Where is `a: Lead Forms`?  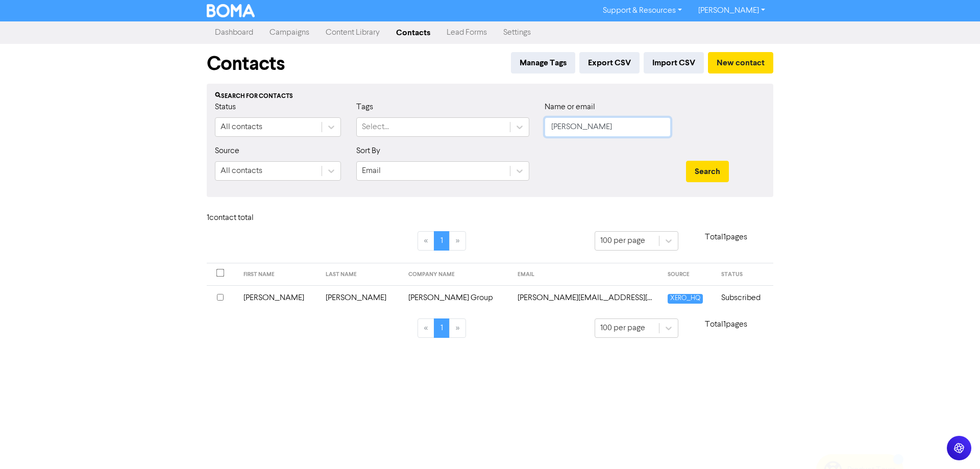
a: Lead Forms is located at coordinates (467, 33).